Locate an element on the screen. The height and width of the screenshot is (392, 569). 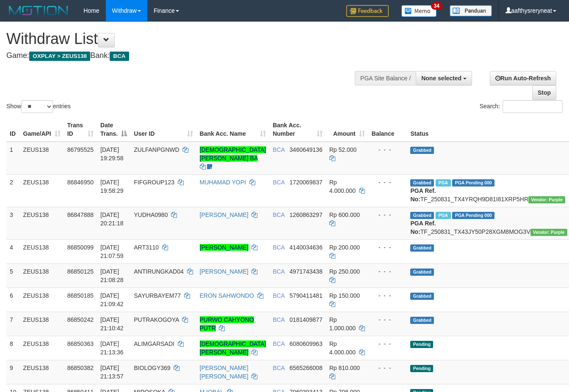
img: Feedback.jpg is located at coordinates (368, 11).